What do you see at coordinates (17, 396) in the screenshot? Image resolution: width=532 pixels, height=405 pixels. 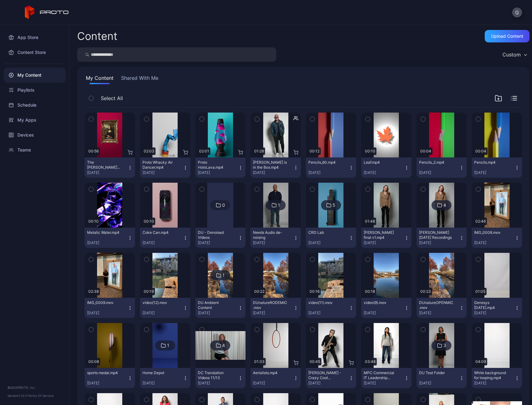 I see `span: Version 1.13.1 •` at bounding box center [17, 396].